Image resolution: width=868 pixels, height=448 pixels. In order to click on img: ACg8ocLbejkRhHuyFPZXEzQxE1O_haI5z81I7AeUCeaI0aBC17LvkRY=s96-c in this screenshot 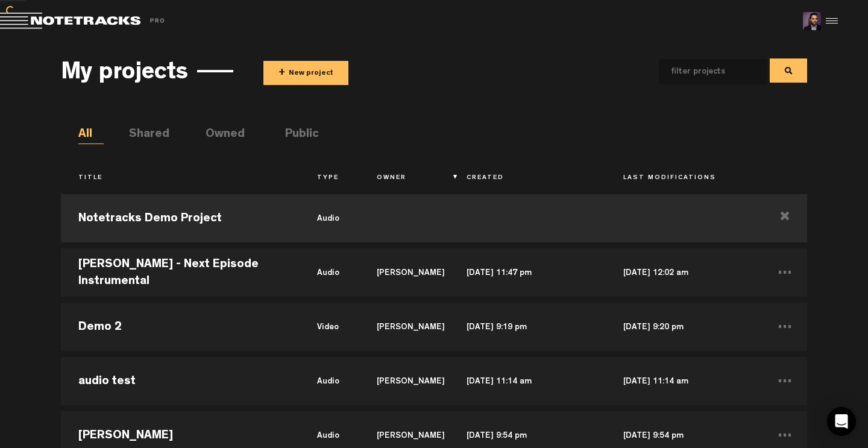, I will do `click(812, 21)`.